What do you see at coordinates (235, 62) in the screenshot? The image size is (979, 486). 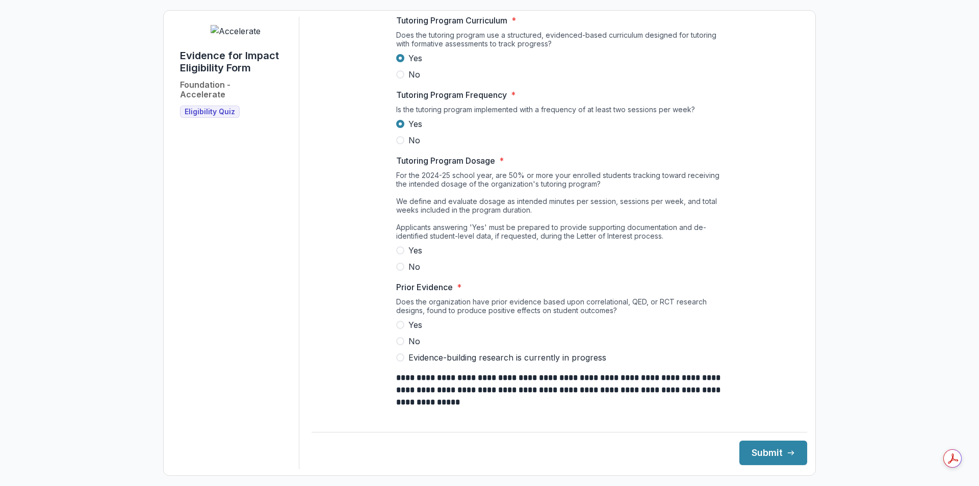 I see `h1: Evidence for Impact Eligibility Form` at bounding box center [235, 62].